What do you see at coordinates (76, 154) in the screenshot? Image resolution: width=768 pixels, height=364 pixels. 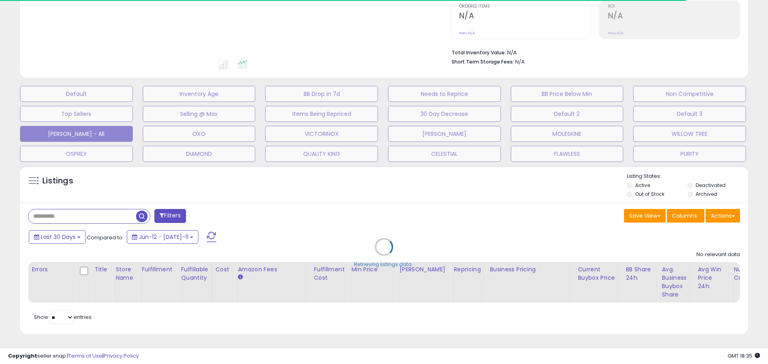 I see `button: OSPREY` at bounding box center [76, 154].